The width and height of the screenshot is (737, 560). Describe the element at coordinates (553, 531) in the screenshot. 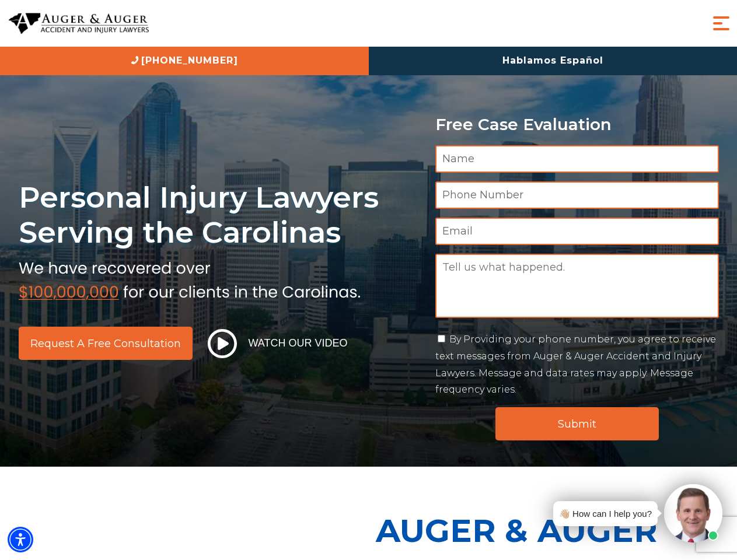

I see `p: Auger & Auger` at that location.